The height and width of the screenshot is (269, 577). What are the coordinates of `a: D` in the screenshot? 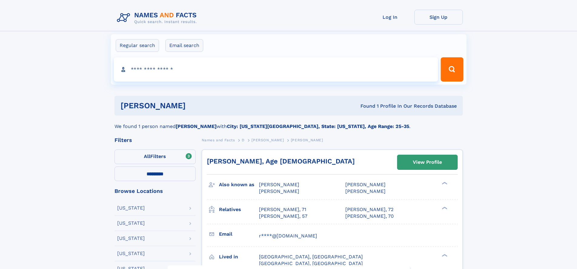 It's located at (243, 140).